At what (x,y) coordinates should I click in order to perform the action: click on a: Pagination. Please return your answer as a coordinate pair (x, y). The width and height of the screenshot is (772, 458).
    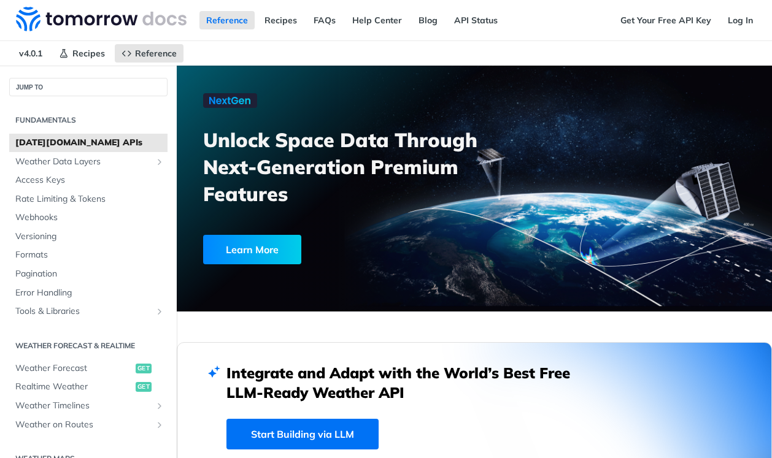
    Looking at the image, I should click on (88, 274).